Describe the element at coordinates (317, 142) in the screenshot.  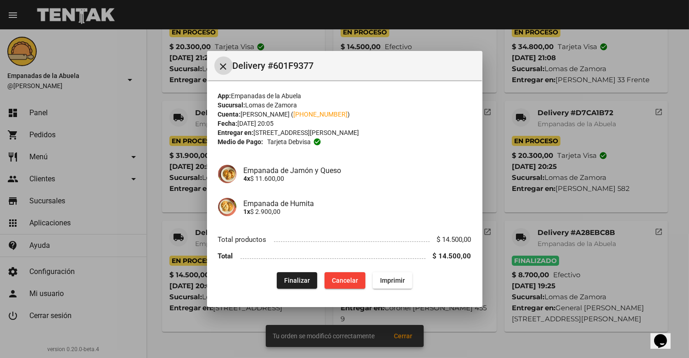
I see `mat-icon: check_circle` at that location.